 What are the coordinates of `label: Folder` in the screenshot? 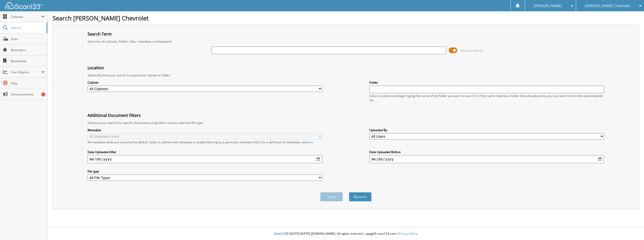 It's located at (487, 82).